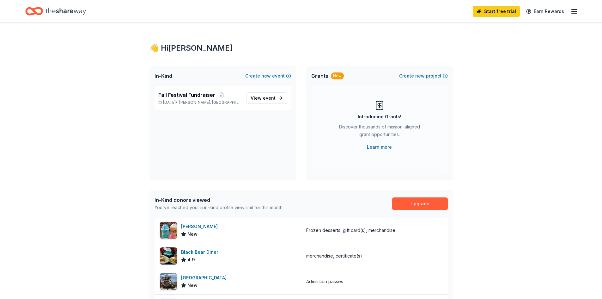 This screenshot has width=602, height=299. What do you see at coordinates (269, 98) in the screenshot?
I see `span: event` at bounding box center [269, 98].